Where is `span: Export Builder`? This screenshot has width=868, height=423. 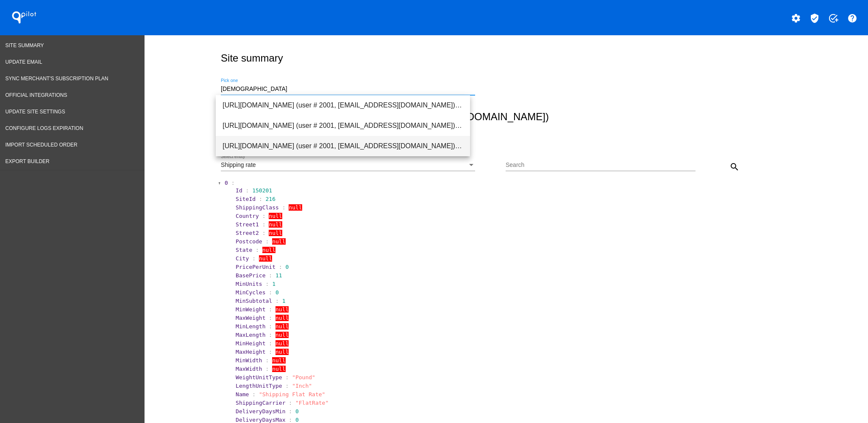 span: Export Builder is located at coordinates (27, 161).